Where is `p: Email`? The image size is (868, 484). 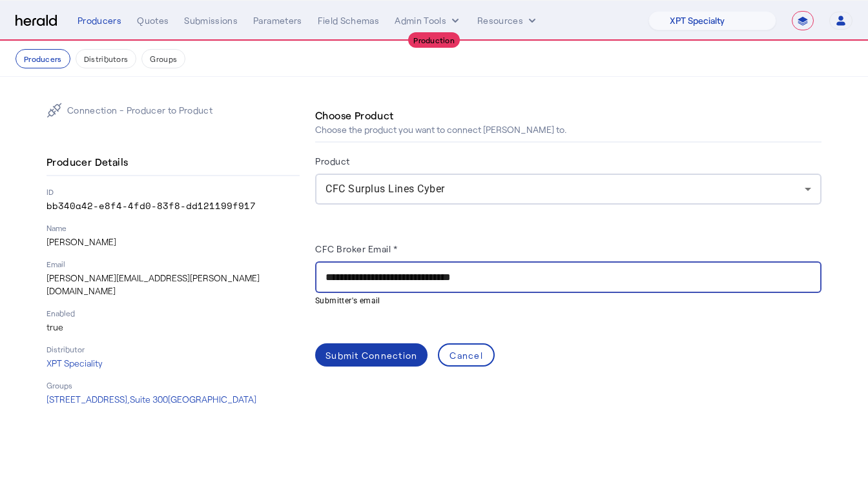
p: Email is located at coordinates (173, 264).